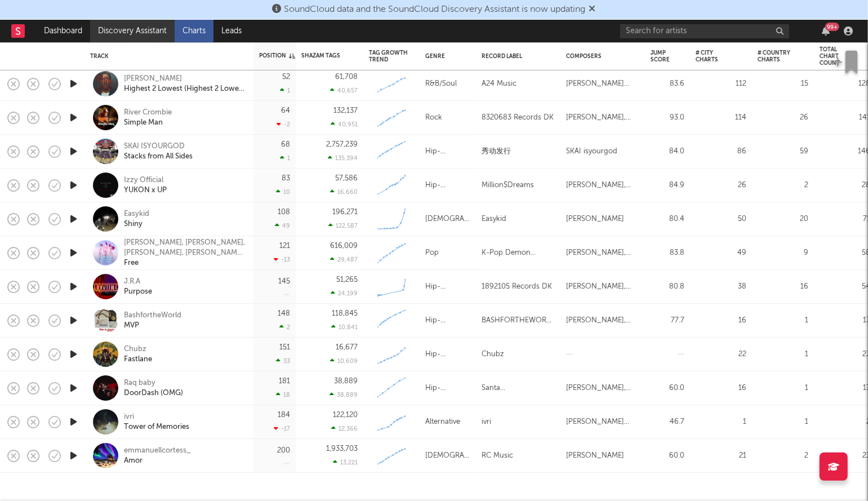 The image size is (868, 501). What do you see at coordinates (286, 76) in the screenshot?
I see `div: 52` at bounding box center [286, 76].